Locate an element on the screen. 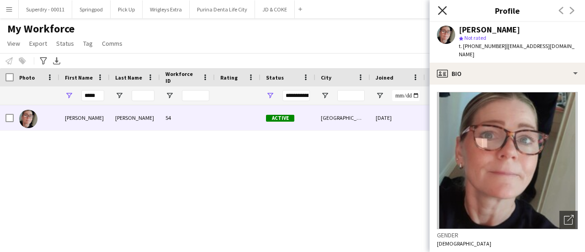 This screenshot has width=585, height=252. div: Open photos pop-in is located at coordinates (569, 220).